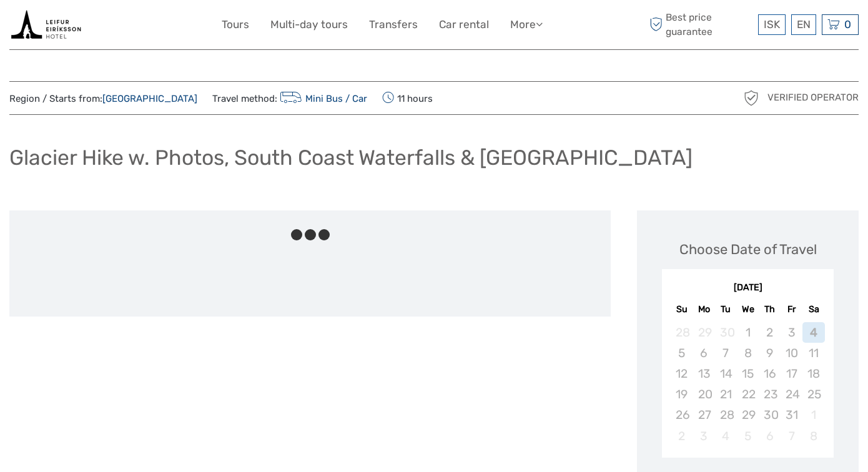 This screenshot has height=472, width=868. What do you see at coordinates (682, 436) in the screenshot?
I see `div: Not available Sunday, November 2nd, 2025` at bounding box center [682, 436].